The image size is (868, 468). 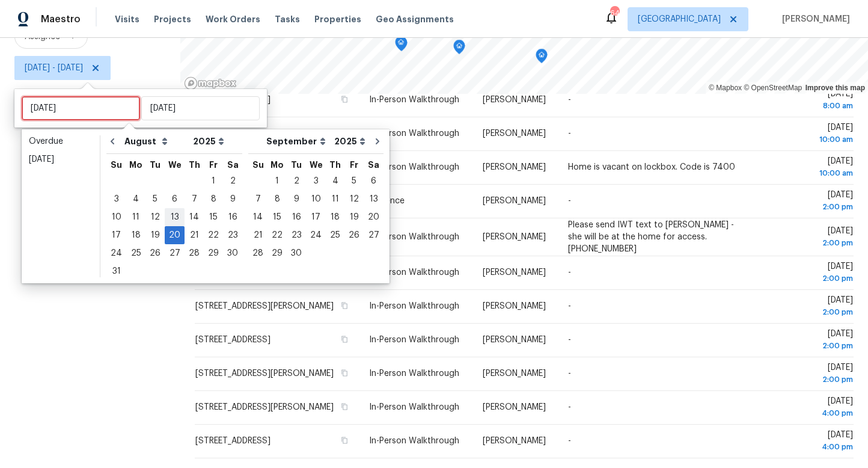 What do you see at coordinates (316, 235) in the screenshot?
I see `div: 24` at bounding box center [316, 235].